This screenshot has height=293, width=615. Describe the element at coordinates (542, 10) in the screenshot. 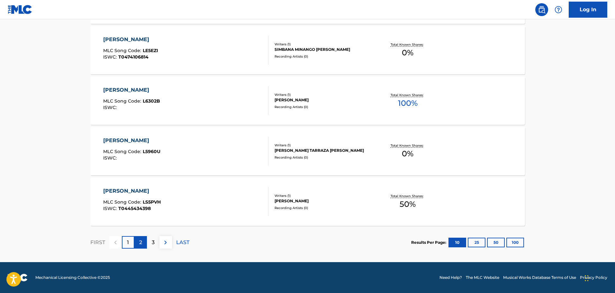

I see `a: Public Search` at that location.